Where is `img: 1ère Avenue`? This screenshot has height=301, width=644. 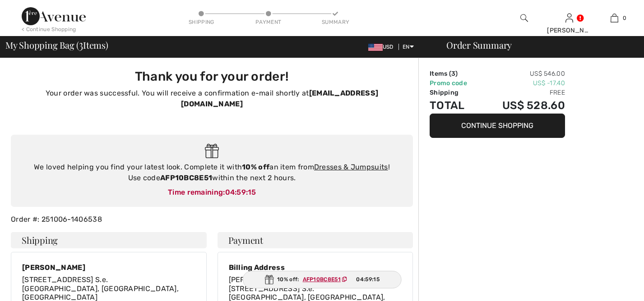 img: 1ère Avenue is located at coordinates (54, 16).